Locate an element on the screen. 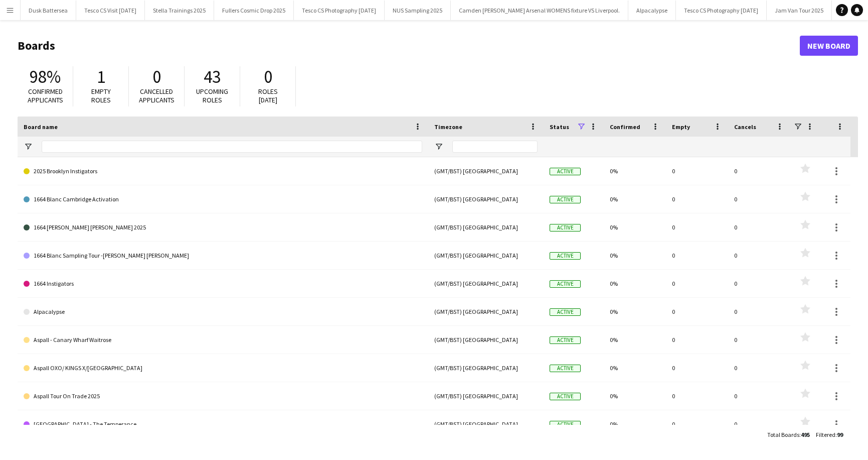 This screenshot has width=868, height=460. span: Confirmed is located at coordinates (624, 126).